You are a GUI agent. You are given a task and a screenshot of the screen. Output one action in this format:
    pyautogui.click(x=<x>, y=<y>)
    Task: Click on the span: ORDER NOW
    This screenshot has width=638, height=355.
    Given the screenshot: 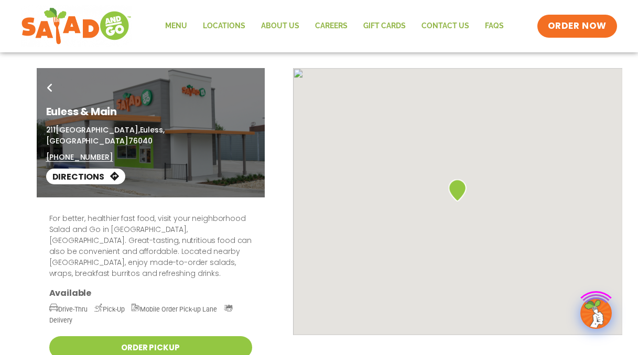 What is the action you would take?
    pyautogui.click(x=577, y=26)
    